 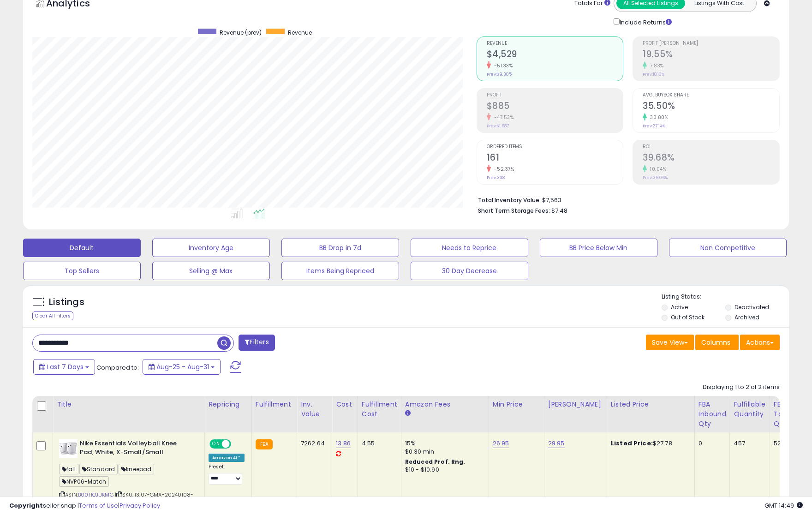 I want to click on div: Min Price, so click(x=516, y=404).